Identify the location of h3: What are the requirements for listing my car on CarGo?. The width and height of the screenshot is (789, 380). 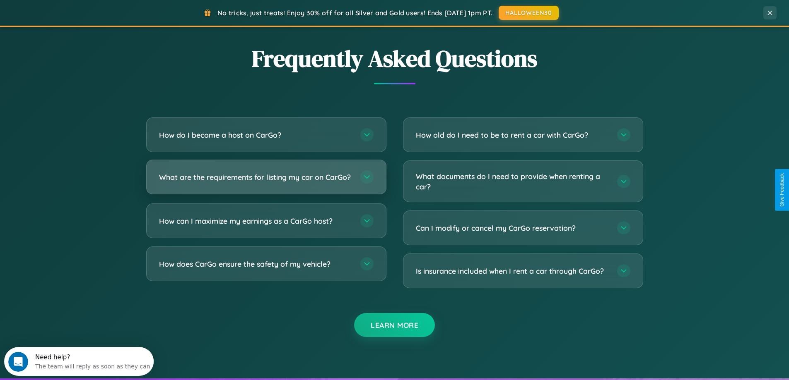
(255, 177).